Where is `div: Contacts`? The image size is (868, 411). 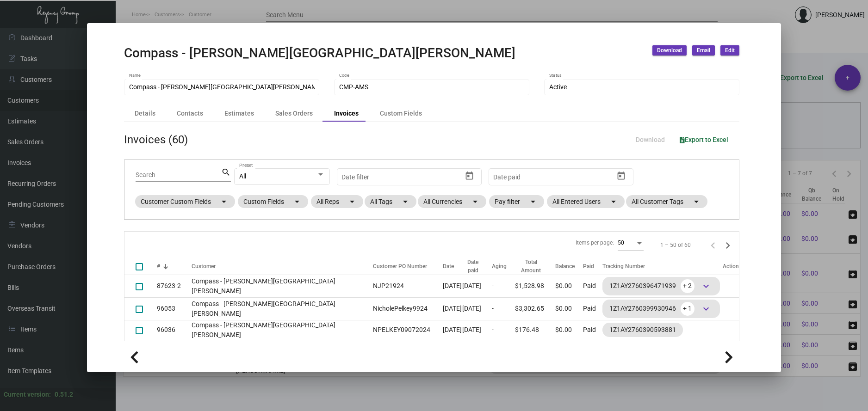 div: Contacts is located at coordinates (190, 114).